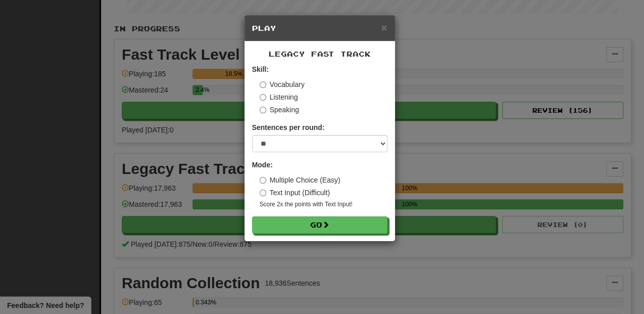 Image resolution: width=644 pixels, height=314 pixels. Describe the element at coordinates (262, 180) in the screenshot. I see `input: Multiple Choice (Easy)` at that location.